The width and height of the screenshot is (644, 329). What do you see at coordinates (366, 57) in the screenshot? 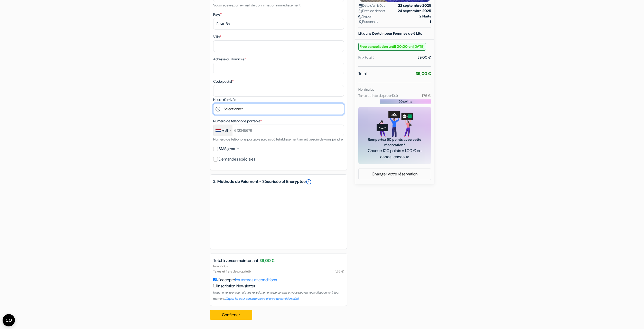
I see `div: Prix total :` at bounding box center [366, 57].